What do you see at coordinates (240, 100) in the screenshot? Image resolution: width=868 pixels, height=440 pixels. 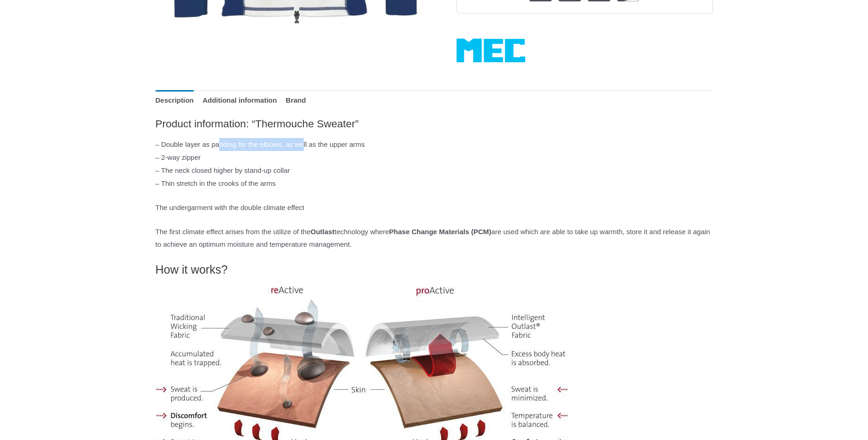 I see `a: Additional information` at bounding box center [240, 100].